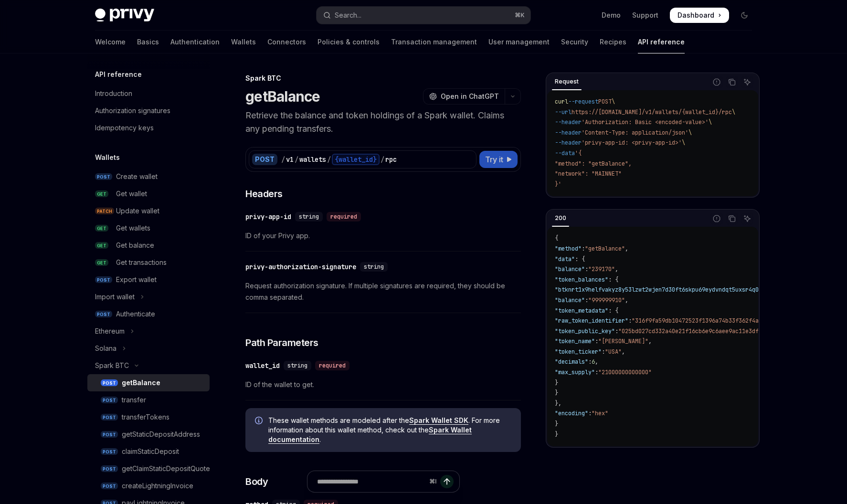 The width and height of the screenshot is (847, 504). Describe the element at coordinates (613, 42) in the screenshot. I see `a: Recipes` at that location.